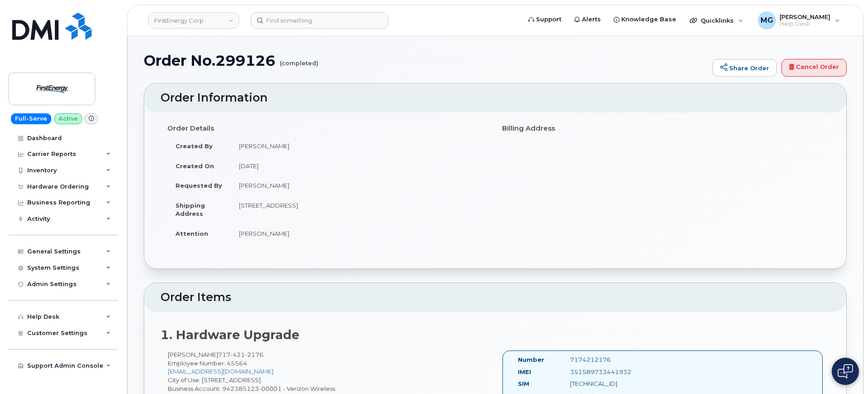 The height and width of the screenshot is (394, 868). What do you see at coordinates (194, 166) in the screenshot?
I see `strong: Created On` at bounding box center [194, 166].